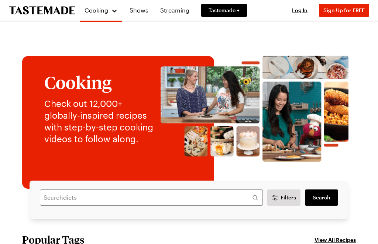 The width and height of the screenshot is (378, 244). What do you see at coordinates (322, 198) in the screenshot?
I see `span: Search` at bounding box center [322, 198].